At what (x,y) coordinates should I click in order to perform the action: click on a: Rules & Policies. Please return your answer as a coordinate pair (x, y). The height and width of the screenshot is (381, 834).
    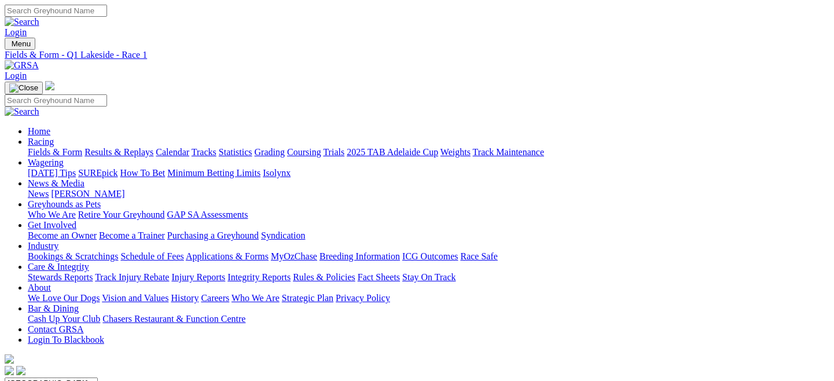
    Looking at the image, I should click on (324, 277).